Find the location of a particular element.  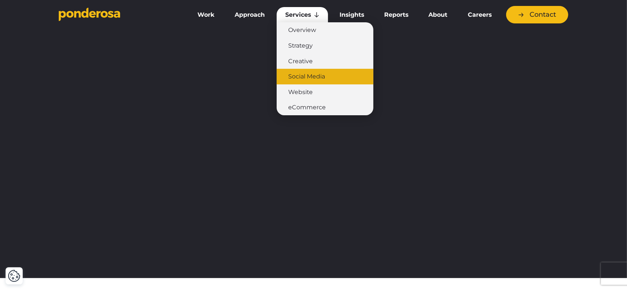

a: About is located at coordinates (438, 15).